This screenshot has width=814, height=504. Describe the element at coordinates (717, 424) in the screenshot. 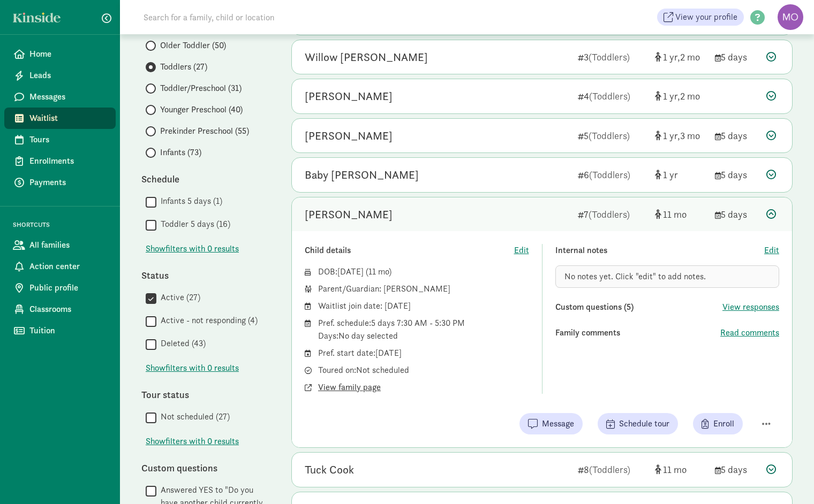

I see `button: Enroll` at that location.